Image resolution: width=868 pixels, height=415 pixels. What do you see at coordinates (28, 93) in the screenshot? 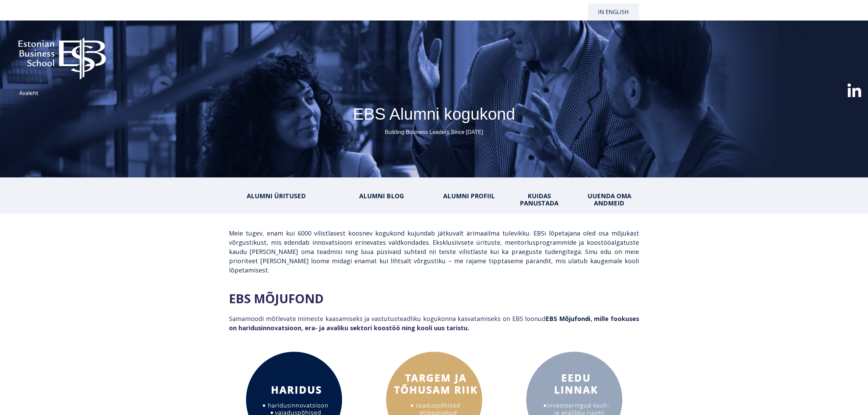
I see `a: Avaleht` at bounding box center [28, 93].